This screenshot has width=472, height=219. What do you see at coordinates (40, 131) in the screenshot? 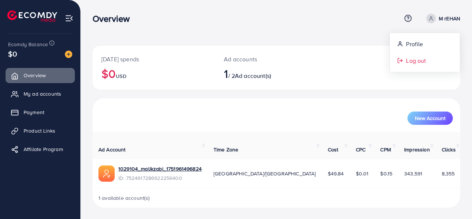
I see `a: Product Links` at bounding box center [40, 131].